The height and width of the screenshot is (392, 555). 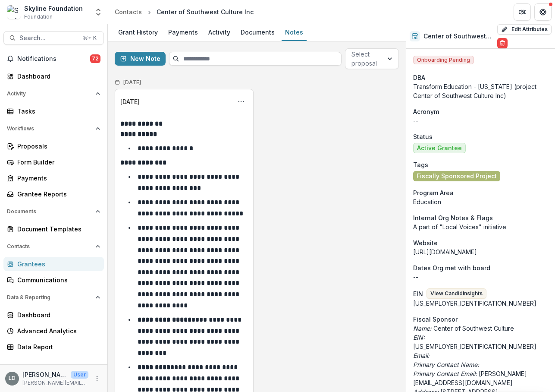 What do you see at coordinates (452, 268) in the screenshot?
I see `span: Dates Org met with board` at bounding box center [452, 268].